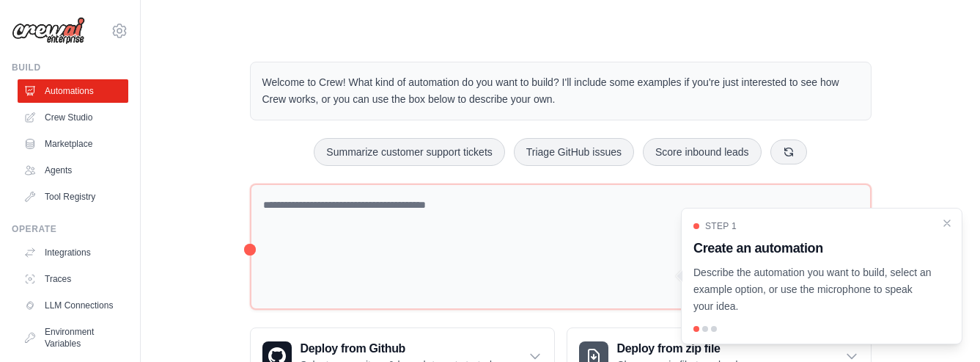 The height and width of the screenshot is (362, 980). Describe the element at coordinates (812, 289) in the screenshot. I see `p: Describe the automation you want to build, select an example option, or use the microphone to spe...` at that location.